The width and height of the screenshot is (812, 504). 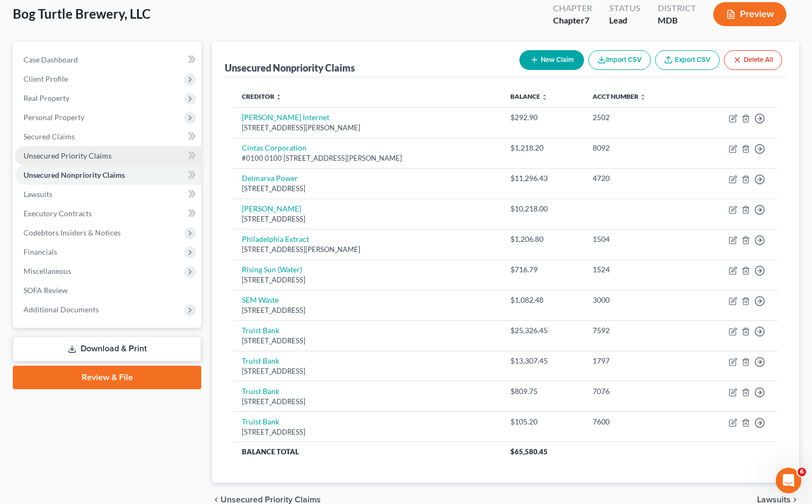 What do you see at coordinates (543, 331) in the screenshot?
I see `div: $25,326.45` at bounding box center [543, 331].